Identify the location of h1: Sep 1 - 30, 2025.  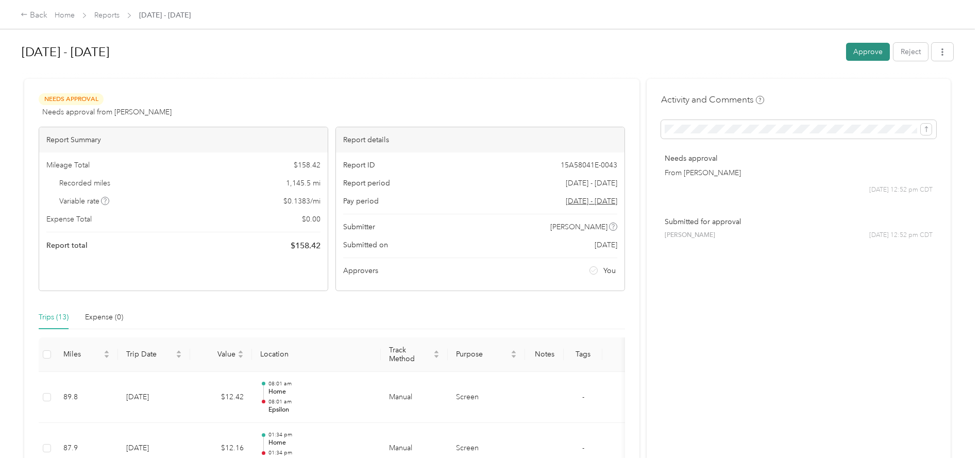
(430, 52).